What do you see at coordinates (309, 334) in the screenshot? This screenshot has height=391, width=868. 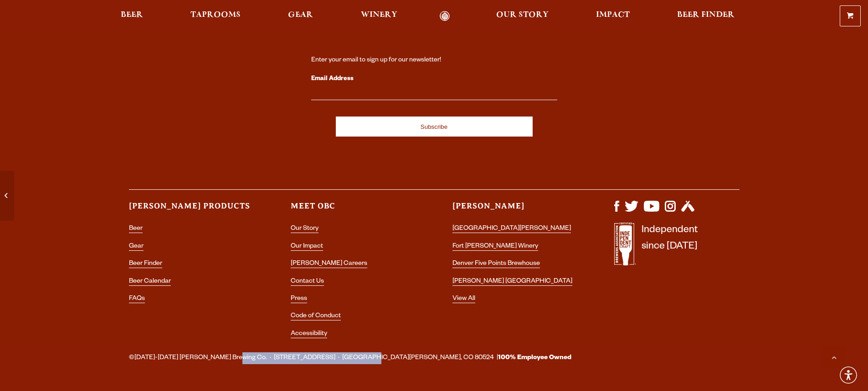 I see `a: Accessibility` at bounding box center [309, 334].